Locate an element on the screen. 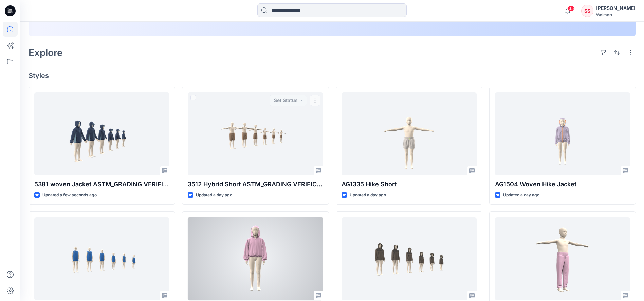 This screenshot has width=644, height=301. a: AG1504 Woven Hike Jacket is located at coordinates (563, 134).